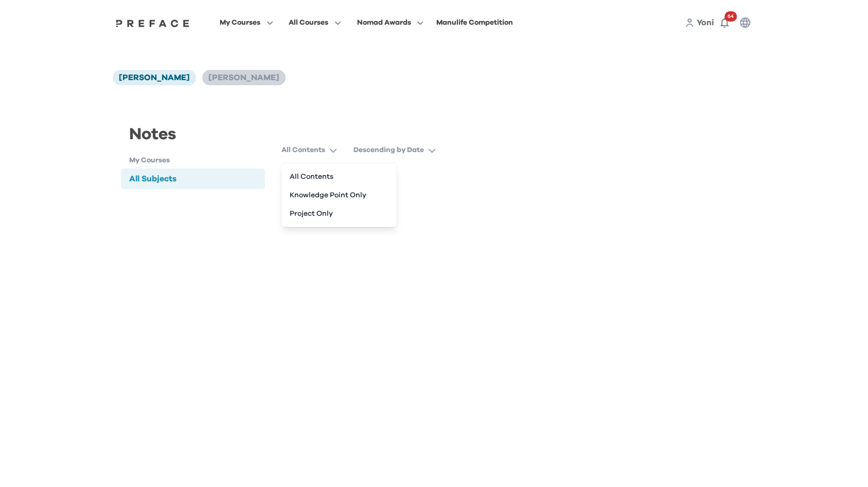 This screenshot has width=868, height=487. I want to click on span: All Courses, so click(308, 22).